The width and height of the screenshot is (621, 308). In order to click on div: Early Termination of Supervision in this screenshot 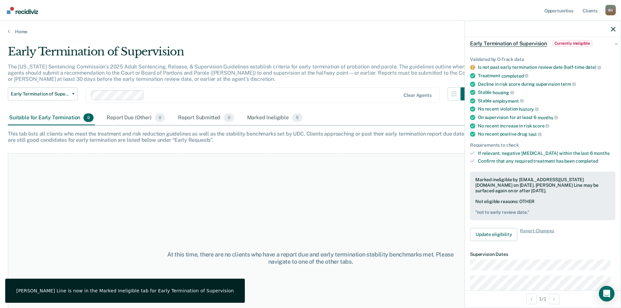, I will do `click(241, 54)`.